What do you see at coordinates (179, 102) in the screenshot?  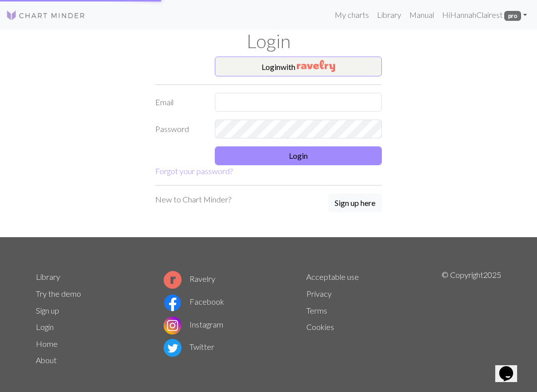 I see `label: Email` at bounding box center [179, 102].